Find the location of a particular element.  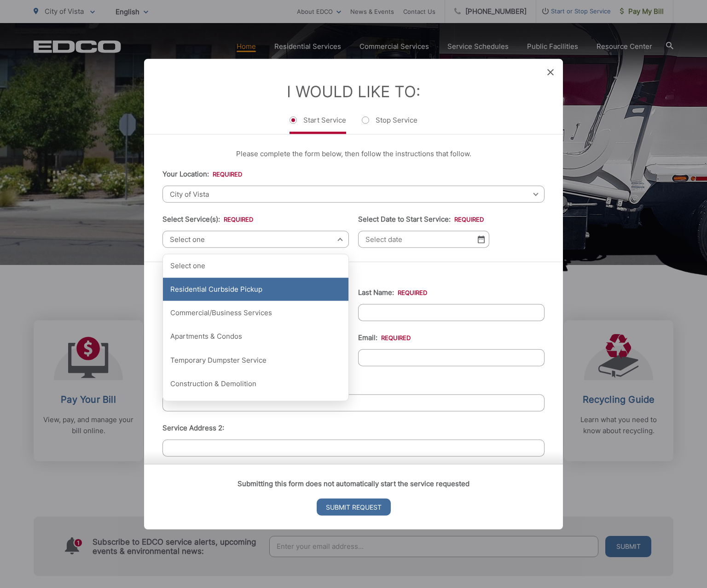

label: Select Service(s): is located at coordinates (208, 219).